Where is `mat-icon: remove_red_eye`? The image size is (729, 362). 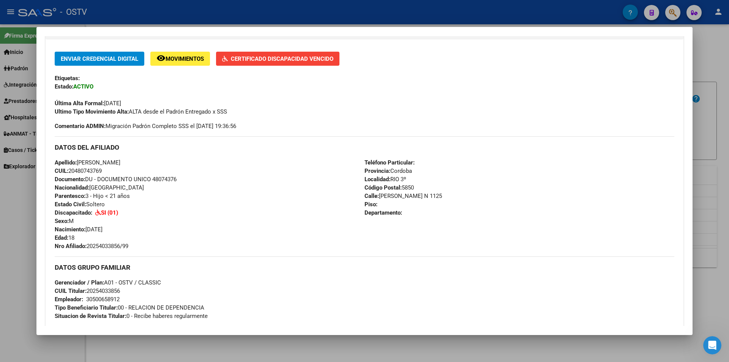 mat-icon: remove_red_eye is located at coordinates (161, 58).